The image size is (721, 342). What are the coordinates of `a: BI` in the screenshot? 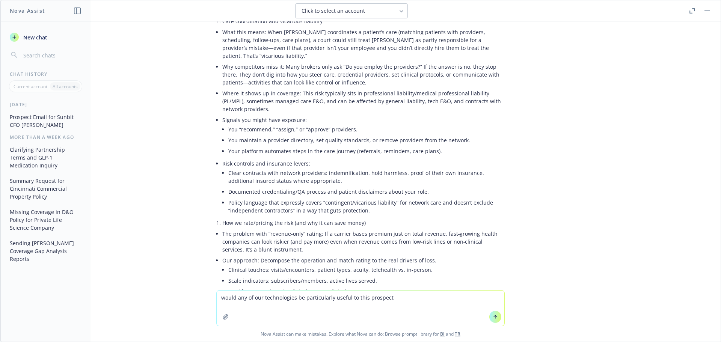 It's located at (442, 334).